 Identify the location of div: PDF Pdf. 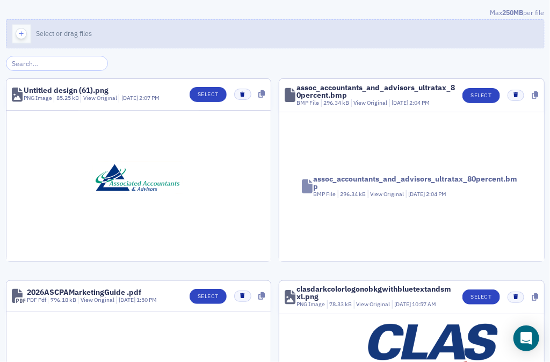
(36, 300).